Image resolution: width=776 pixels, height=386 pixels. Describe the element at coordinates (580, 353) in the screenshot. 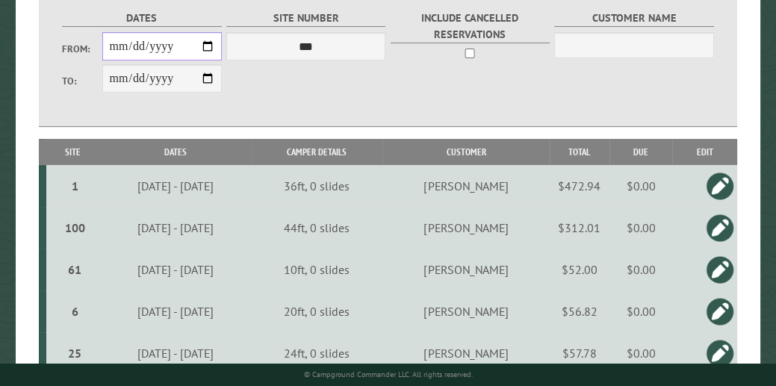

I see `td: $57.78` at that location.